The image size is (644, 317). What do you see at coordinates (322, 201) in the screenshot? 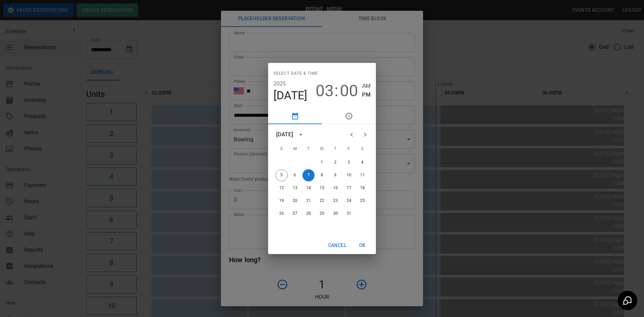
I see `button: 22` at bounding box center [322, 201].